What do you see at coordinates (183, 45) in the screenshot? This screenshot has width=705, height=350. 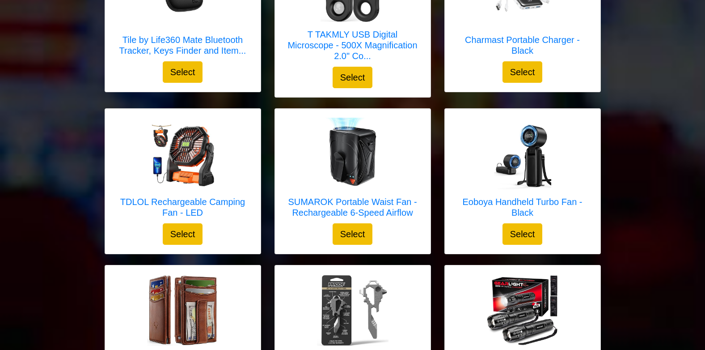 I see `h5: Tile by Life360 Mate Bluetooth Tracker, Keys Finder and Item...` at bounding box center [183, 45].